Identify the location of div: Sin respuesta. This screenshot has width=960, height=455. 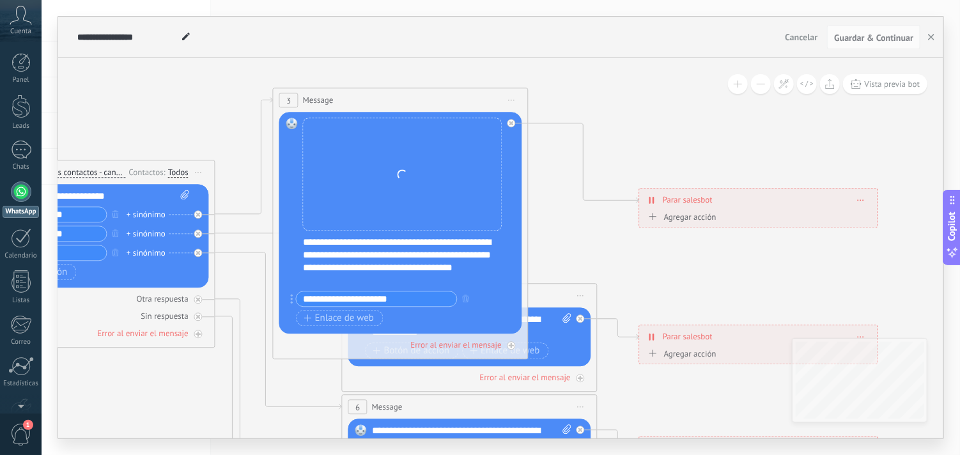
(164, 316).